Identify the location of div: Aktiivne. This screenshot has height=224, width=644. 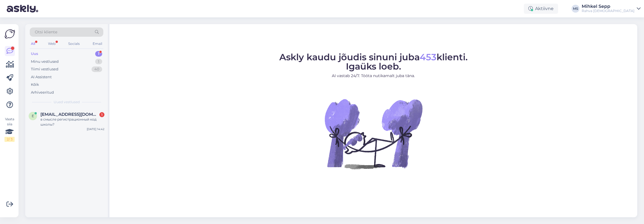
(541, 9).